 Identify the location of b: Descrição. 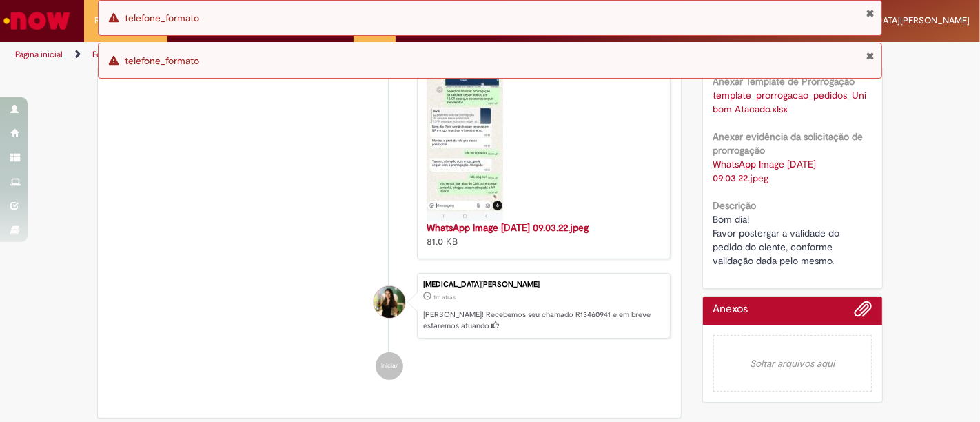
(735, 205).